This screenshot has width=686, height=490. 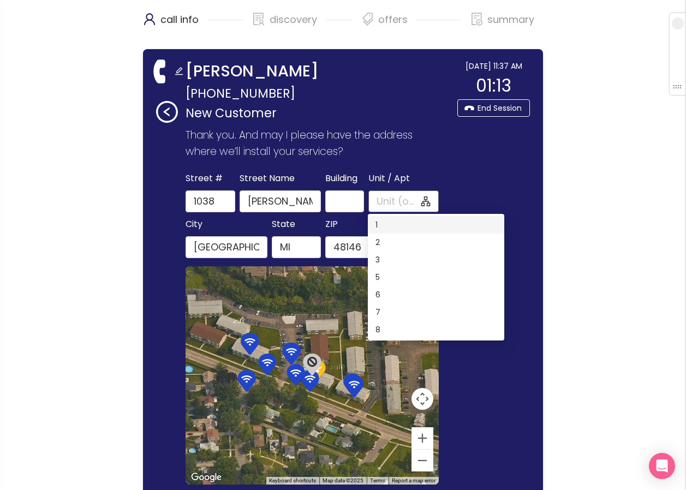 I want to click on div: 01:13, so click(x=494, y=86).